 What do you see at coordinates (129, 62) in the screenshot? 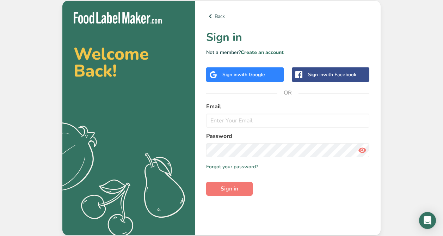
I see `h2: Welcome Back!` at bounding box center [129, 62].